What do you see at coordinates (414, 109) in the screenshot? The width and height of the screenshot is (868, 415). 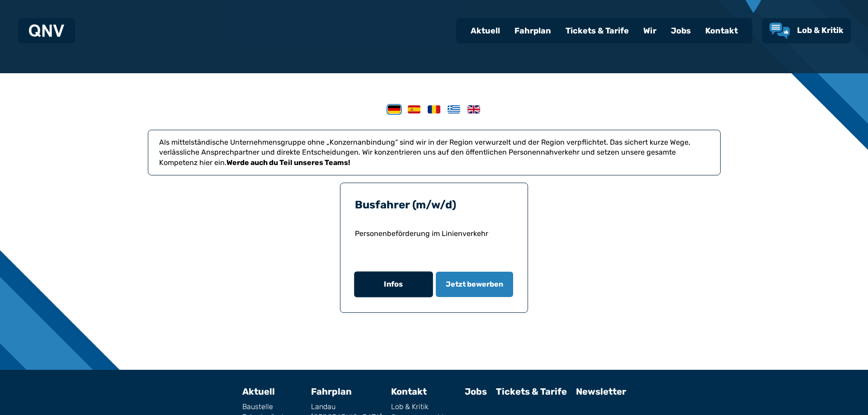 I see `img: Spanish` at bounding box center [414, 109].